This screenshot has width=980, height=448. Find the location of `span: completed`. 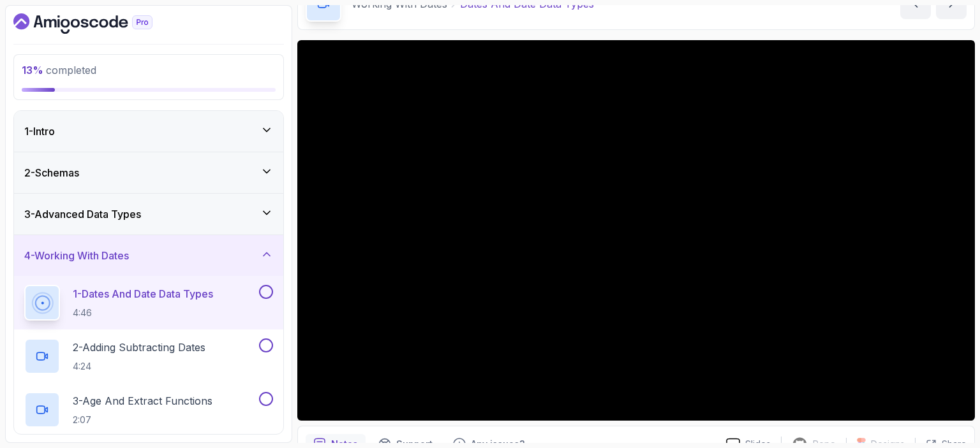

span: completed is located at coordinates (59, 70).